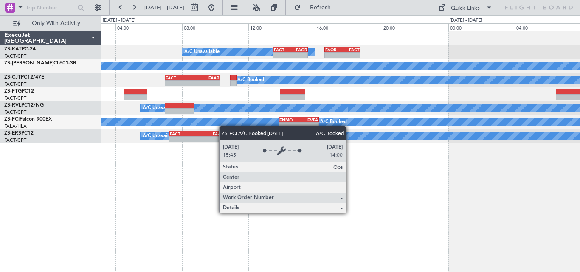 The image size is (580, 272). Describe the element at coordinates (19, 91) in the screenshot. I see `a: ZS-FTGPC12` at that location.